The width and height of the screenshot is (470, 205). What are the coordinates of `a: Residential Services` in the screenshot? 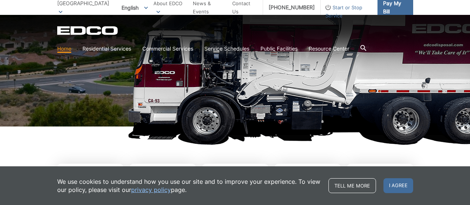 It's located at (107, 49).